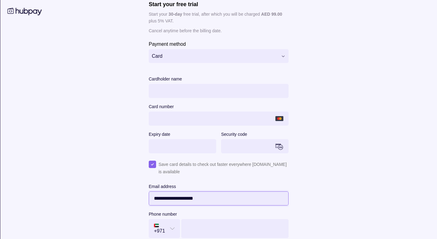  Describe the element at coordinates (167, 44) in the screenshot. I see `p: Payment method` at that location.